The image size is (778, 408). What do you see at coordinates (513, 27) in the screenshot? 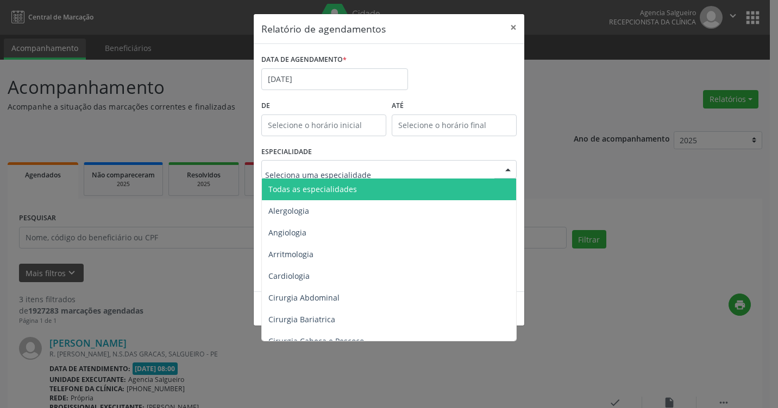
I see `button: Close` at bounding box center [513, 27].